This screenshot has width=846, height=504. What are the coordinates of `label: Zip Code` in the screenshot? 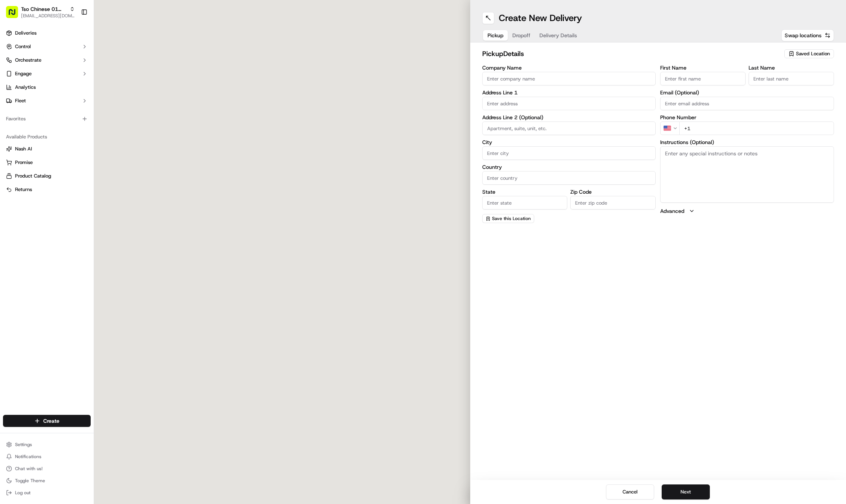 It's located at (613, 192).